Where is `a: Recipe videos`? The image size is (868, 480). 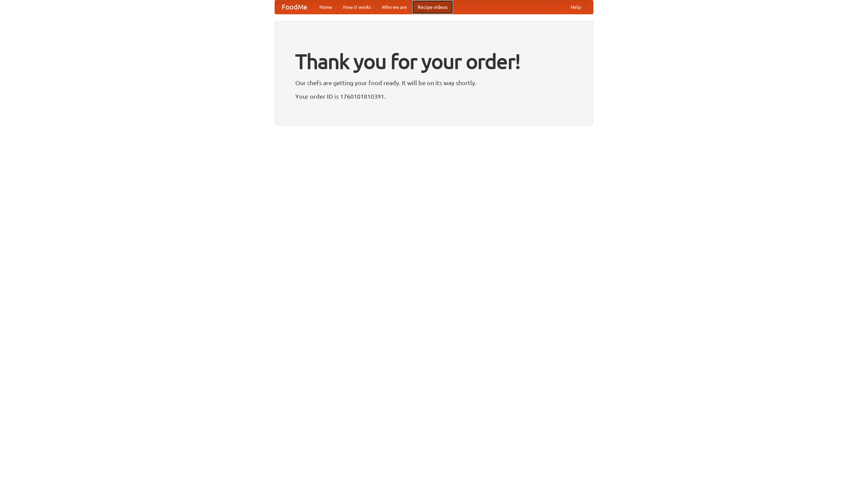 a: Recipe videos is located at coordinates (433, 7).